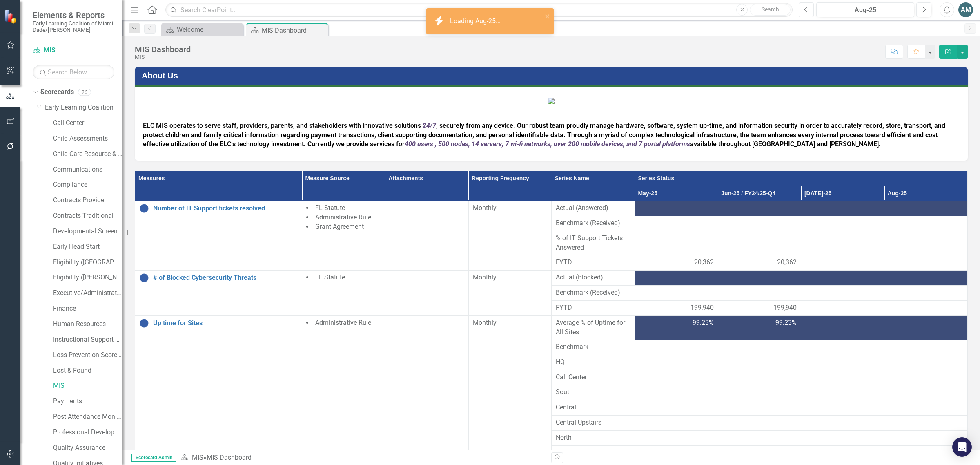 The width and height of the screenshot is (980, 465). What do you see at coordinates (593, 278) in the screenshot?
I see `span: Actual (Blocked)` at bounding box center [593, 278].